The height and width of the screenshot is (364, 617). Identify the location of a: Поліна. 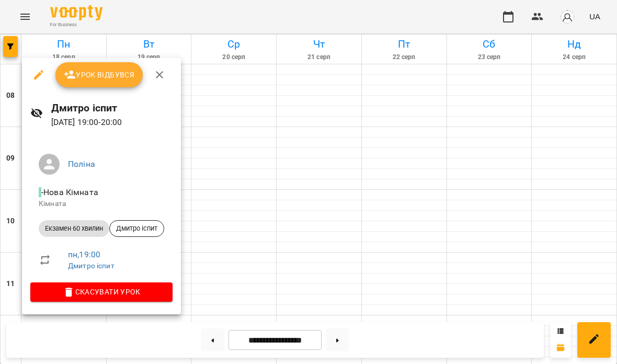
(81, 163).